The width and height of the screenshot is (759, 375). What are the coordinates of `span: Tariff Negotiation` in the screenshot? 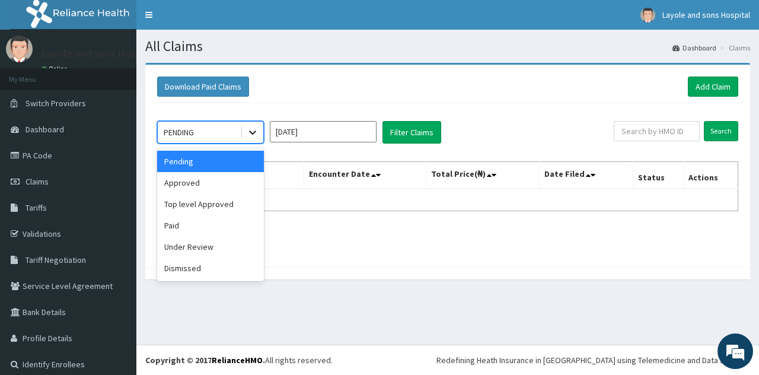 It's located at (56, 260).